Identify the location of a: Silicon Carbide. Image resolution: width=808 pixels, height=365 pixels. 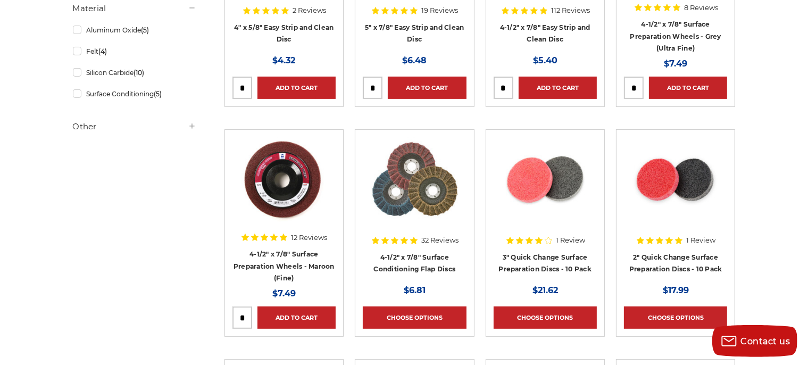
(135, 72).